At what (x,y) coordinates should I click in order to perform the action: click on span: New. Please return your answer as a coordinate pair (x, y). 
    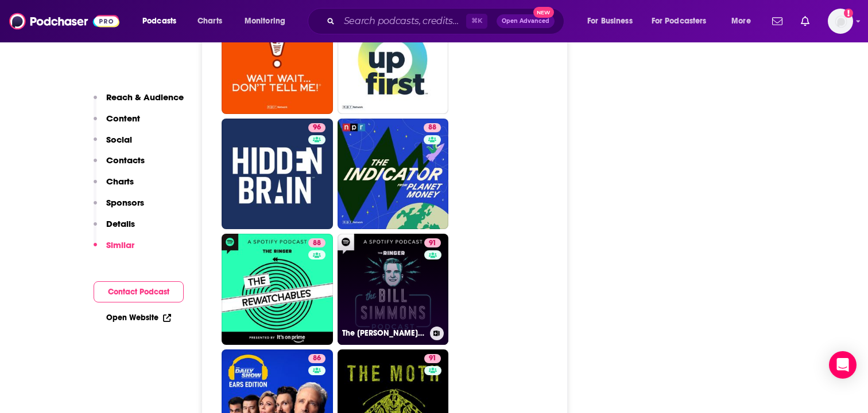
    Looking at the image, I should click on (544, 12).